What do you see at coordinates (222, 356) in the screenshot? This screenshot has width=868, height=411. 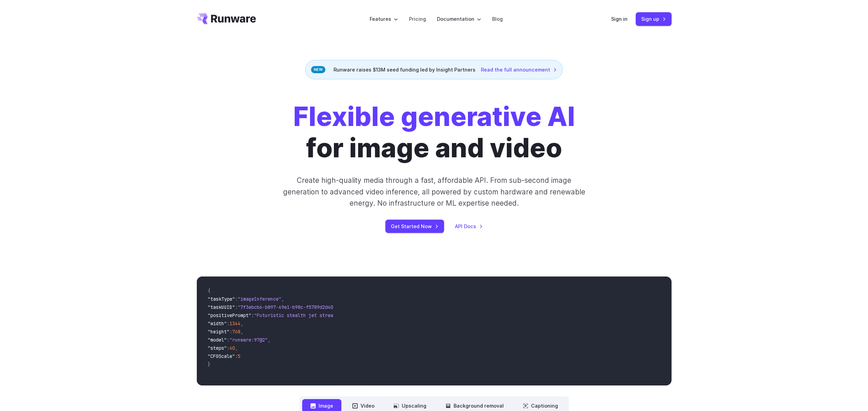 I see `span: "CFGScale"` at bounding box center [222, 356].